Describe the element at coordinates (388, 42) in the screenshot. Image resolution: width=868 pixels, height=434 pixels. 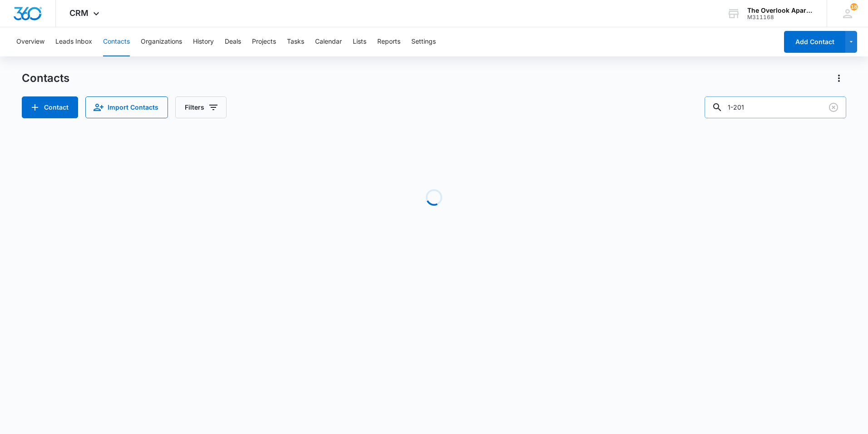
I see `button: Reports` at that location.